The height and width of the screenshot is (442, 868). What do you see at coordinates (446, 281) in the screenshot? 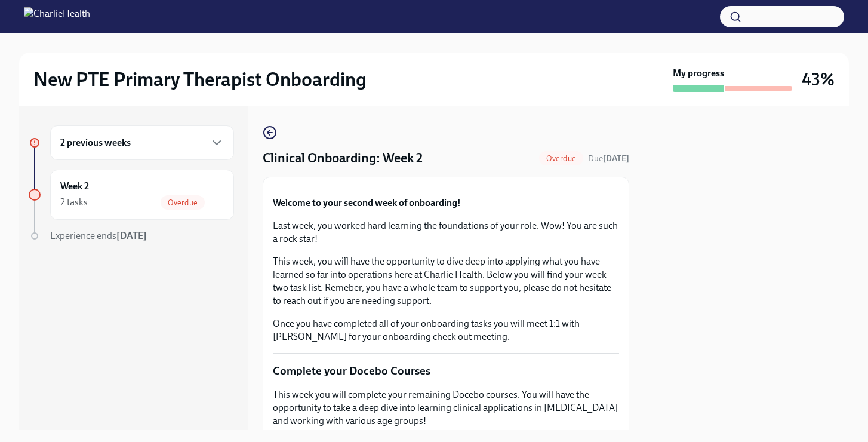
I see `p: This week, you will have the opportunity to dive deep into applying what you have learned so far ...` at bounding box center [446, 281].